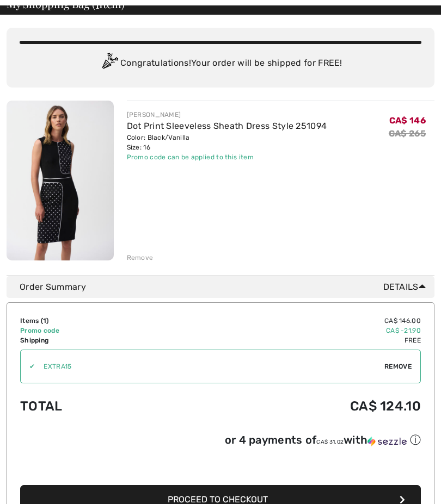 The height and width of the screenshot is (504, 441). What do you see at coordinates (398, 367) in the screenshot?
I see `span: Remove` at bounding box center [398, 367].